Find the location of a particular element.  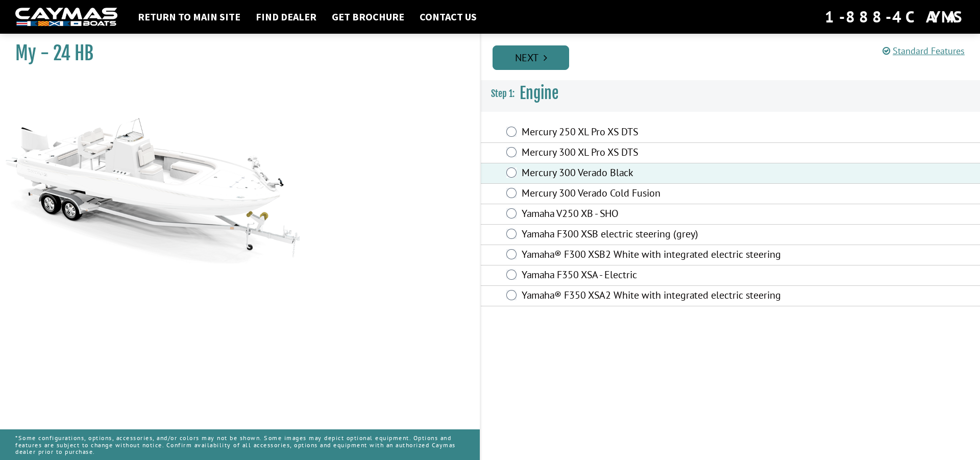

label: Mercury 250 XL Pro XS DTS is located at coordinates (659, 133).